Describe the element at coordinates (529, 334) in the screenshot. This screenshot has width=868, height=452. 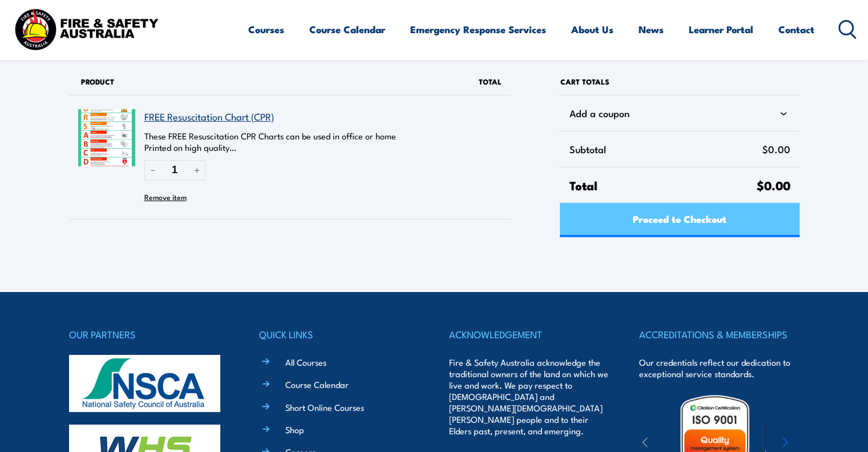
I see `h4: ACKNOWLEDGEMENT` at that location.